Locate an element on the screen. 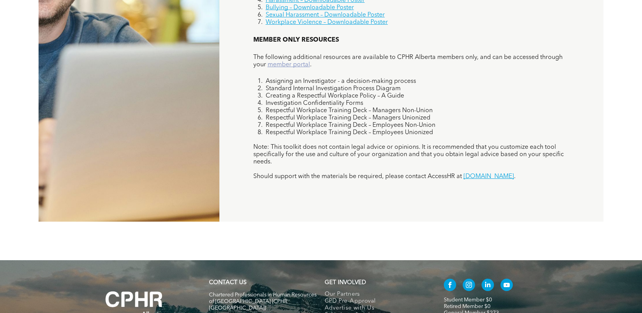 The image size is (642, 313). a: linkedin is located at coordinates (488, 286).